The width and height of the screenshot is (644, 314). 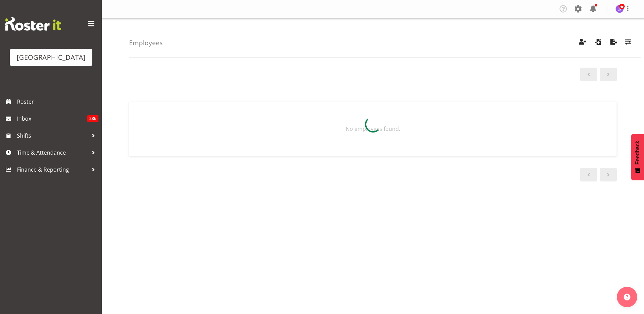 I want to click on button: Export Employees, so click(x=614, y=43).